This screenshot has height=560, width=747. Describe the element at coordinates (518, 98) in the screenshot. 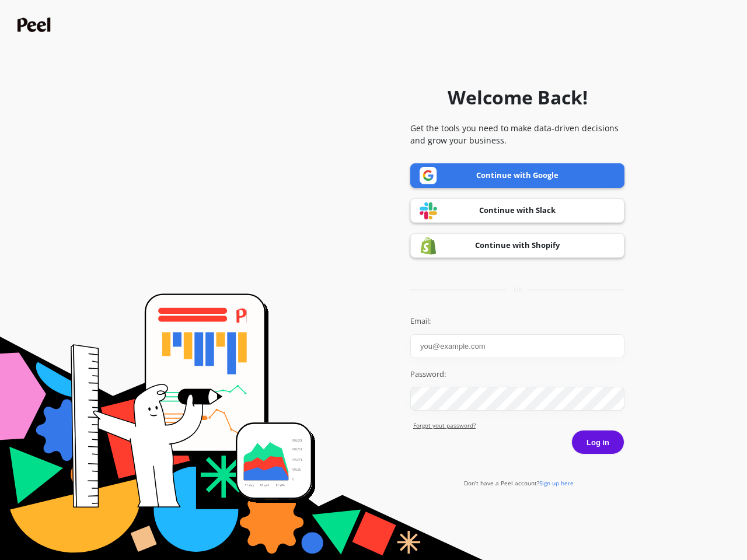

I see `h1: Welcome Back!` at that location.